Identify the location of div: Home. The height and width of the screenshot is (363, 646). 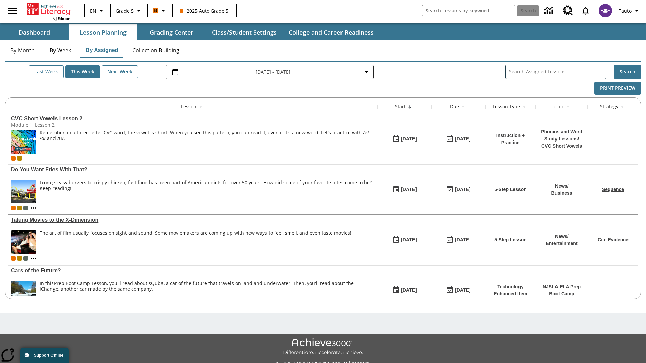
(48, 11).